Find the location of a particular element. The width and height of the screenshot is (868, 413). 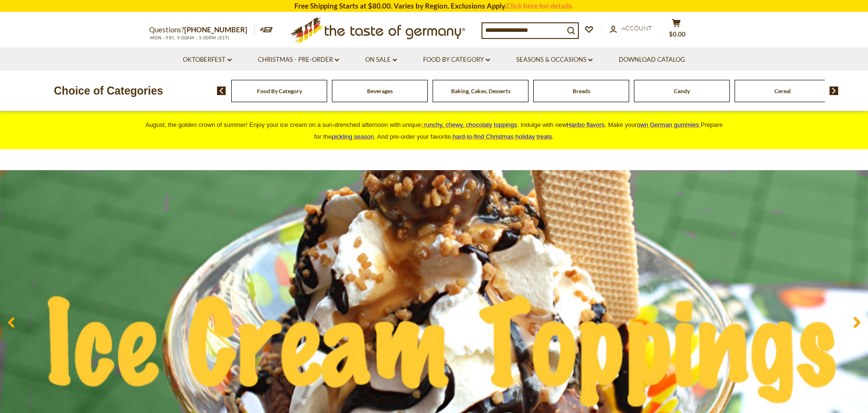

span: Cereal is located at coordinates (782, 90).